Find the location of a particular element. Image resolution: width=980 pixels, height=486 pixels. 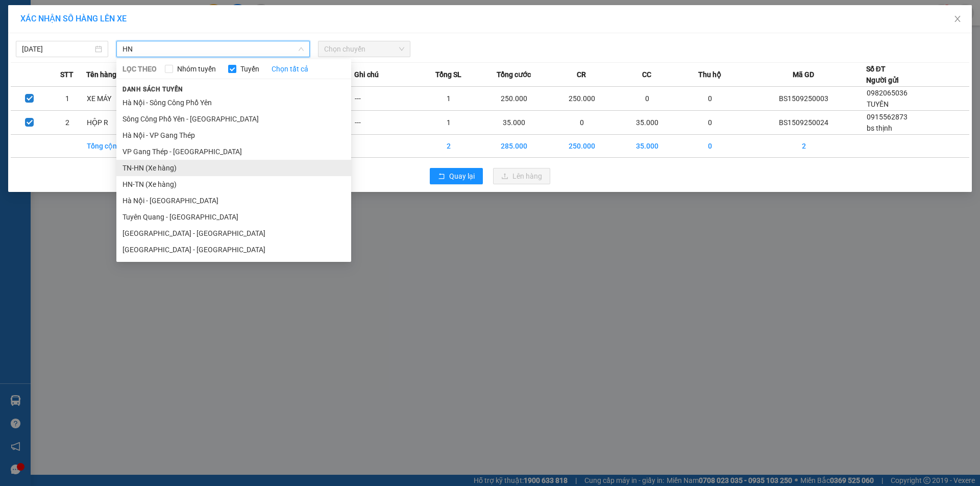

span: Tên hàng is located at coordinates (101, 74).